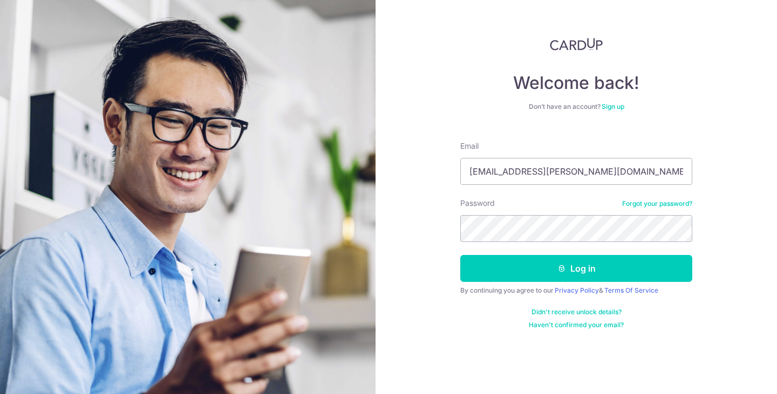  What do you see at coordinates (469, 146) in the screenshot?
I see `label: Email` at bounding box center [469, 146].